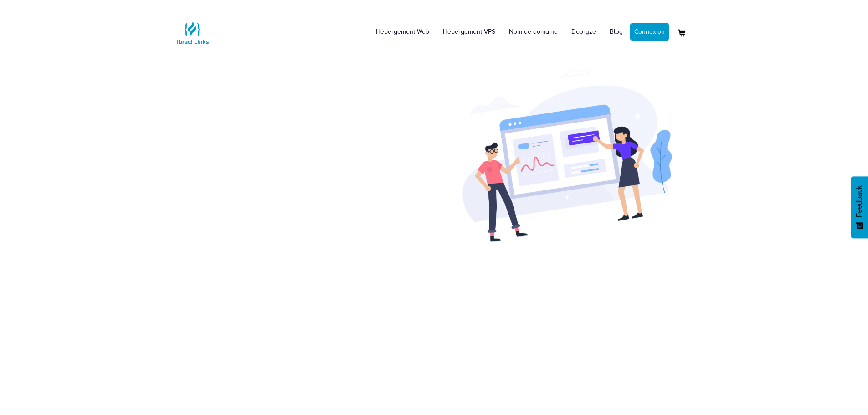 The image size is (868, 415). What do you see at coordinates (193, 29) in the screenshot?
I see `a: Logo Ibraci Links` at bounding box center [193, 29].